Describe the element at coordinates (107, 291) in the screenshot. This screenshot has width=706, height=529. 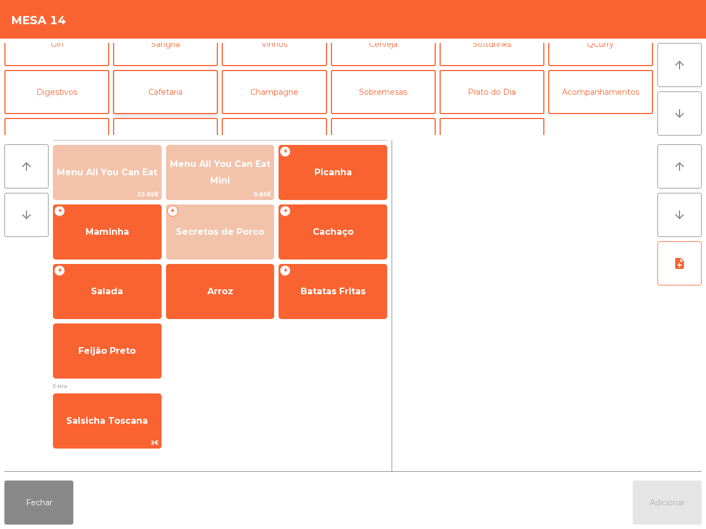
I see `span: Salada` at that location.